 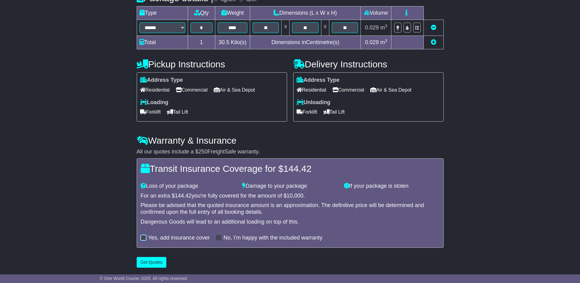 I want to click on div: Please be advised that the quoted insurance amount is an approximation. The definitive price will..., so click(x=290, y=208).